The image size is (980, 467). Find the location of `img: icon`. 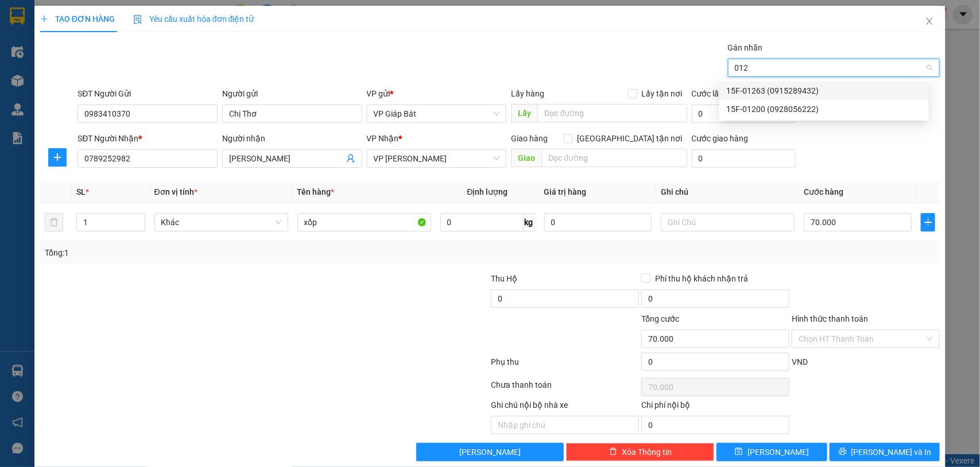

img: icon is located at coordinates (138, 20).